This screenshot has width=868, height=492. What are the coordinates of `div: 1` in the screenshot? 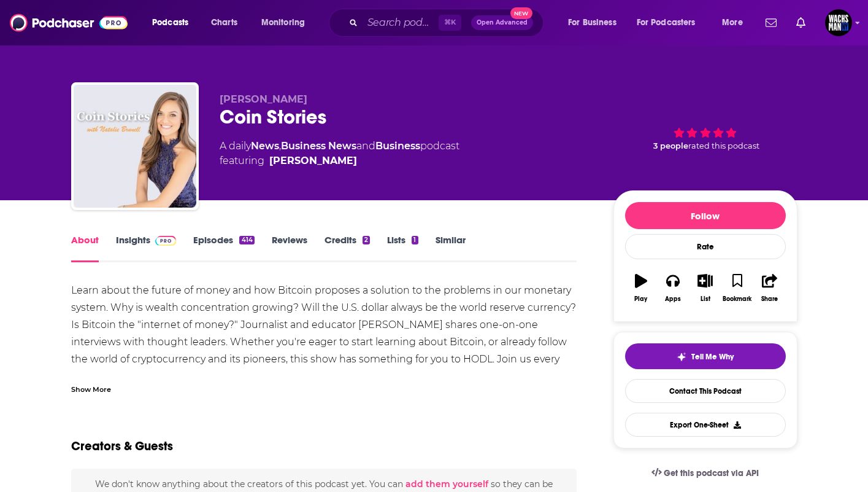 It's located at (415, 240).